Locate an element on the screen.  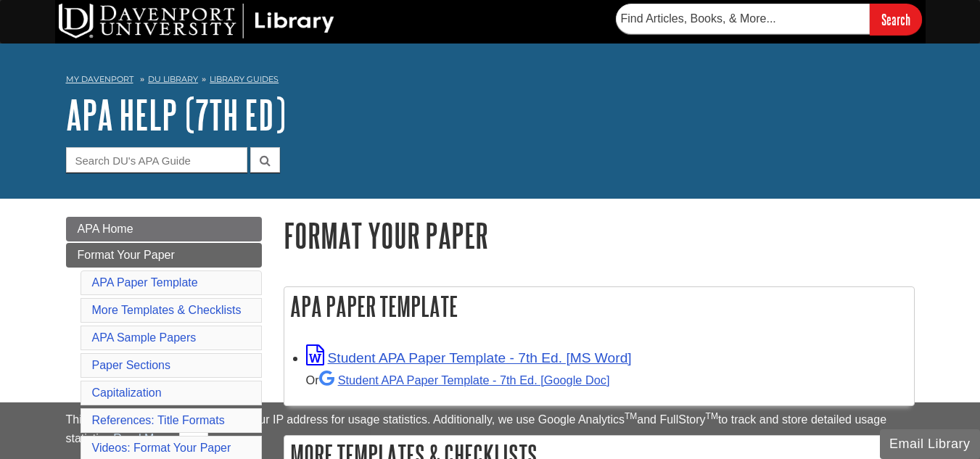
a: Videos: Format Your Paper is located at coordinates (161, 447).